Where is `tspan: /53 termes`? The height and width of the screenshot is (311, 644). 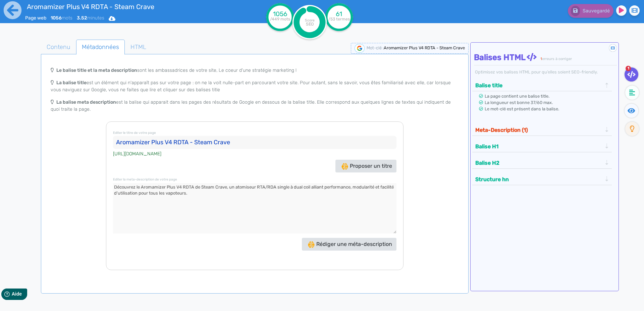 tspan: /53 termes is located at coordinates (339, 19).